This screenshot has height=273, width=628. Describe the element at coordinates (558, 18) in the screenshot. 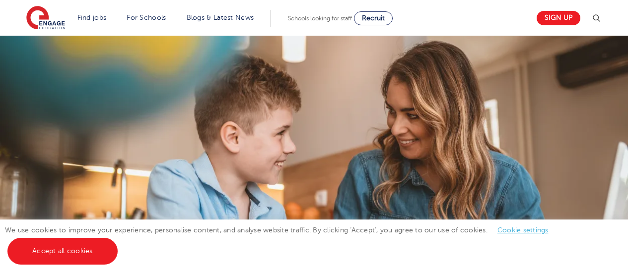

I see `a: Sign up` at that location.